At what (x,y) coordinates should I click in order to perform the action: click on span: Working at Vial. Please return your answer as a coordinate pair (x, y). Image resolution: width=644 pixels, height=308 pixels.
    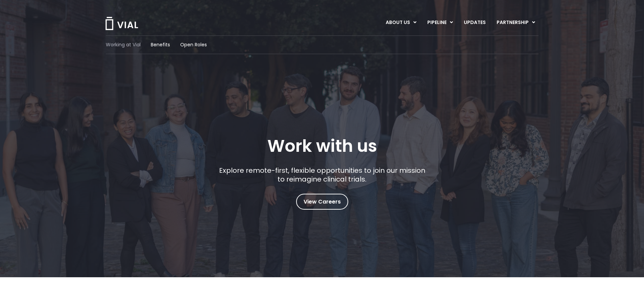
    Looking at the image, I should click on (123, 44).